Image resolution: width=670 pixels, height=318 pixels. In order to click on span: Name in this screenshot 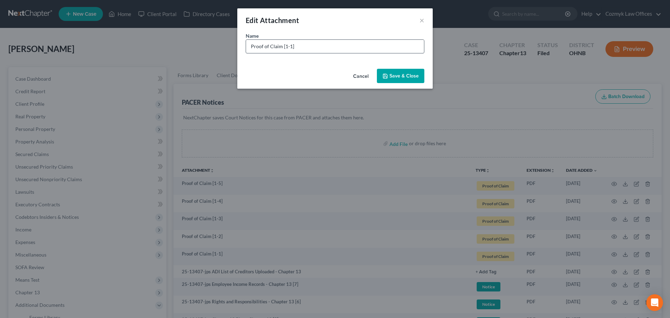, I will do `click(252, 36)`.